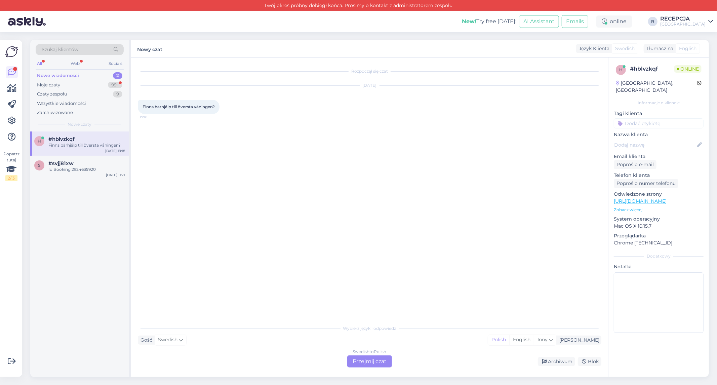  I want to click on button: AI Assistant, so click(539, 22).